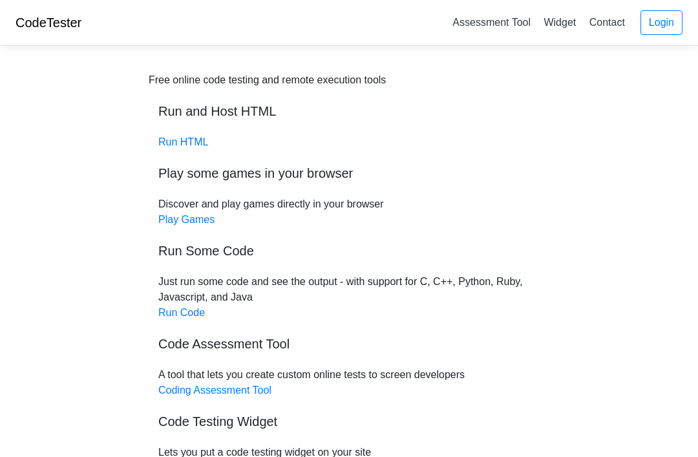  What do you see at coordinates (349, 173) in the screenshot?
I see `h5: Play some games in your browser` at bounding box center [349, 173].